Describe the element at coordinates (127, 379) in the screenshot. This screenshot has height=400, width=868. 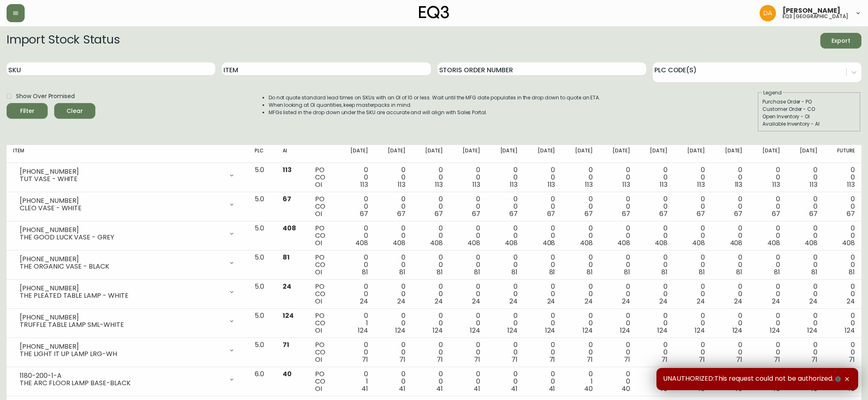
I see `div: 1180-200-1-ATHE ARC FLOOR LAMP BASE-BLACK` at that location.